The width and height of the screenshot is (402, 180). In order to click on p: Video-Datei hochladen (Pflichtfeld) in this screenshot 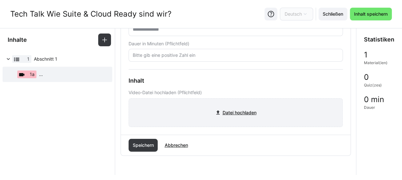, I will do `click(235, 93)`.